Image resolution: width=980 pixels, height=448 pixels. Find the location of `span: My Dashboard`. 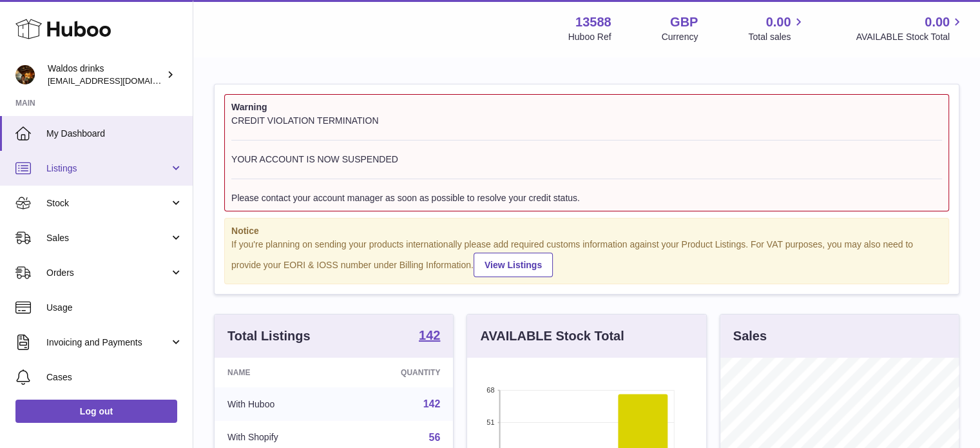

span: My Dashboard is located at coordinates (114, 133).